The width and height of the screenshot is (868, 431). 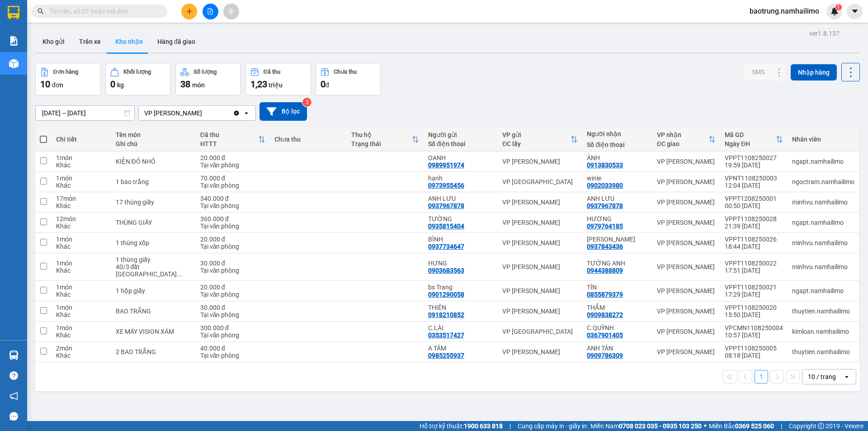 What do you see at coordinates (90, 42) in the screenshot?
I see `button: Trên xe` at bounding box center [90, 42].